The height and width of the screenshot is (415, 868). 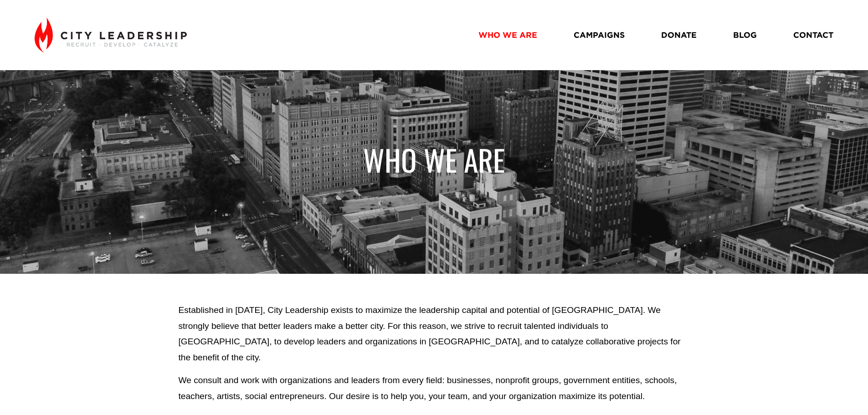 What do you see at coordinates (599, 34) in the screenshot?
I see `a: CAMPAIGNS` at bounding box center [599, 34].